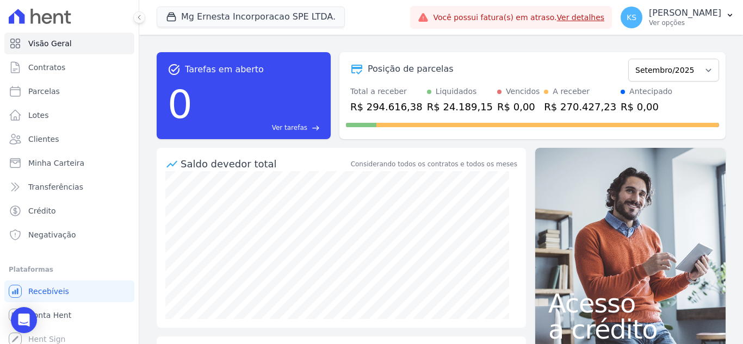 This screenshot has width=743, height=344. Describe the element at coordinates (56, 163) in the screenshot. I see `span: Minha Carteira` at that location.